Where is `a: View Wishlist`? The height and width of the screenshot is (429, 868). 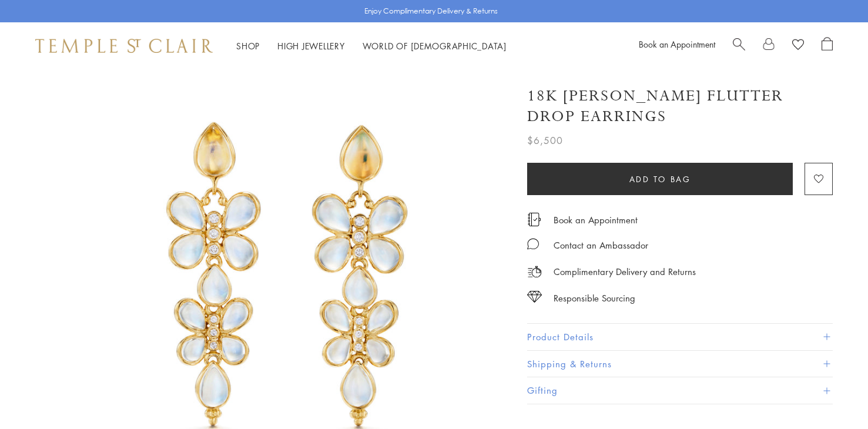
a: View Wishlist is located at coordinates (798, 45).